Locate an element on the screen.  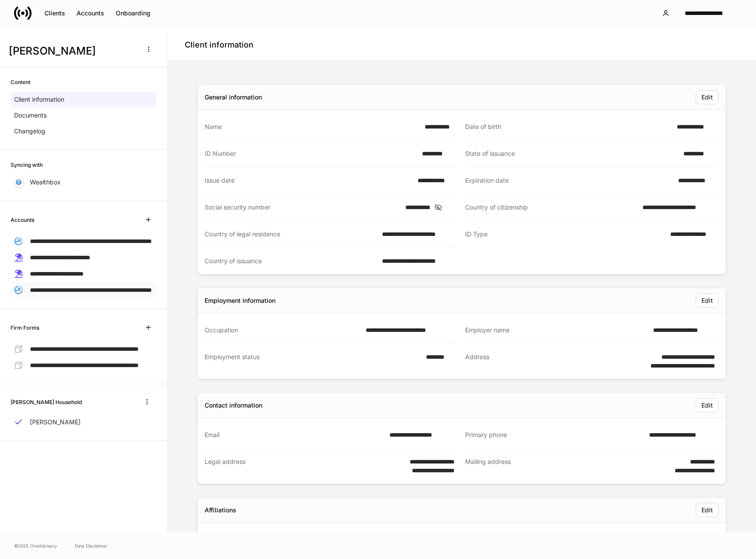
div: ID Number is located at coordinates (310, 154).